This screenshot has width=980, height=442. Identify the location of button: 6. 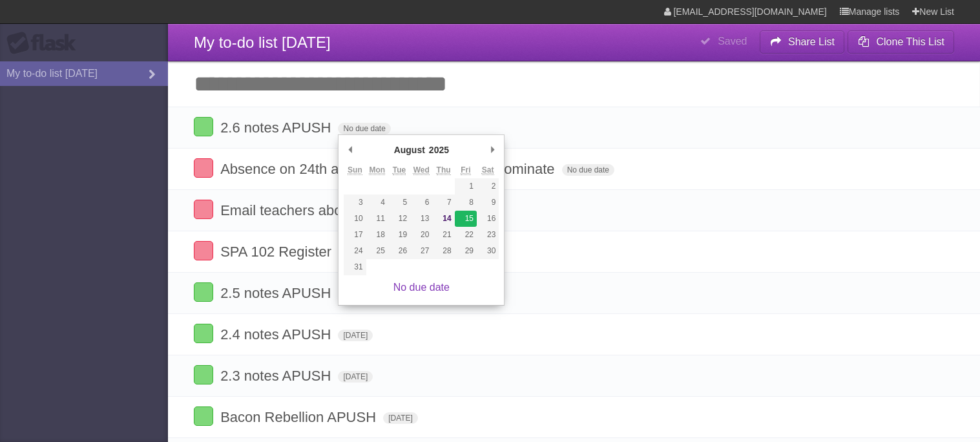
(421, 202).